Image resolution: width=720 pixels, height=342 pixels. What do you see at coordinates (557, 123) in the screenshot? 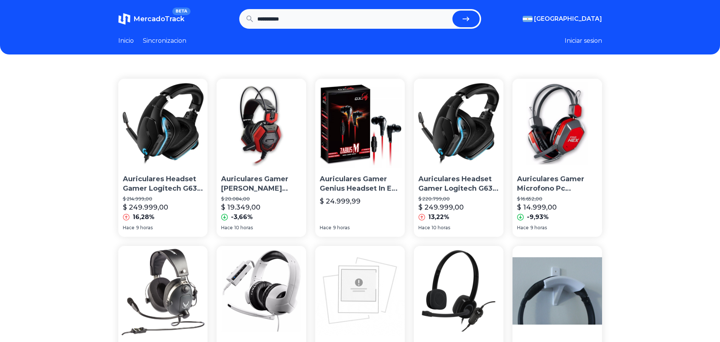
I see `img: Auriculares Gamer Microfono Pc Noga Stormer St Hex Headset` at bounding box center [557, 123].